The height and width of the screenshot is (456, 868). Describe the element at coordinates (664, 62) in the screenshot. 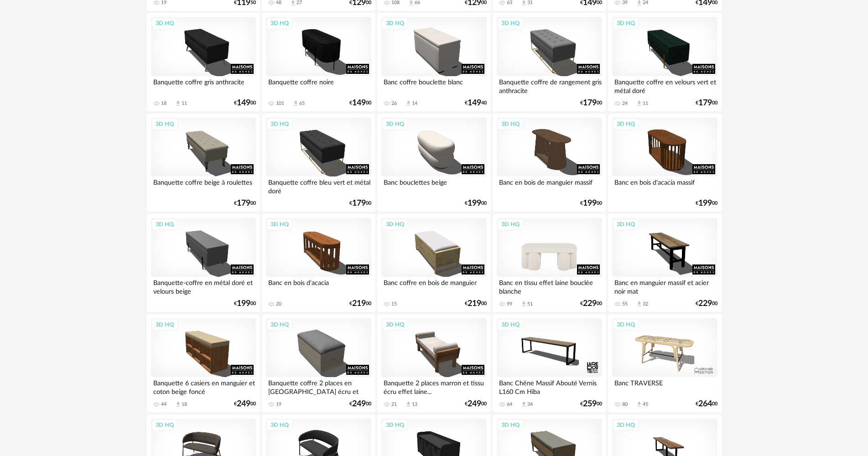

I see `a: 3D HQ Banquette coffre en velours vert et métal doré 24 Download icon 11 €17900` at that location.